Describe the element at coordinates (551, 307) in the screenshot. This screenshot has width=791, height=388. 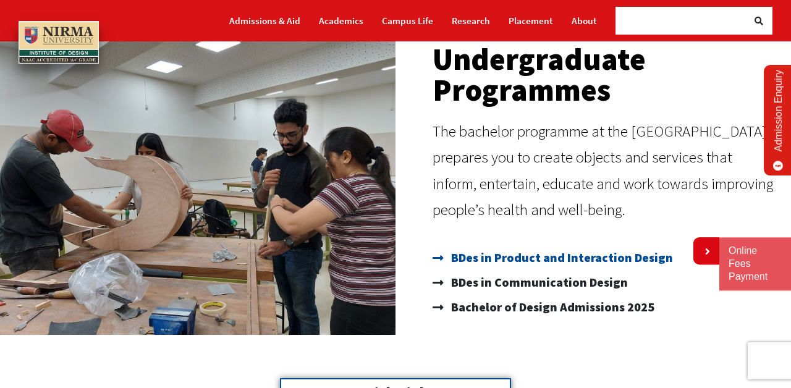
I see `span: Bachelor of Design Admissions 2025` at that location.